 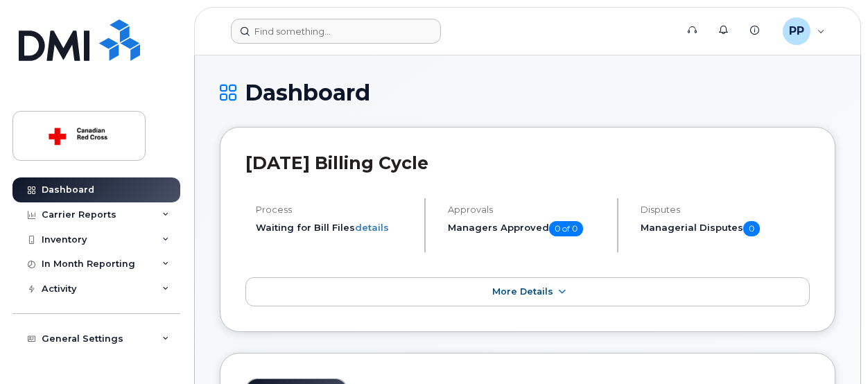 I want to click on span: 0 of 0, so click(x=566, y=229).